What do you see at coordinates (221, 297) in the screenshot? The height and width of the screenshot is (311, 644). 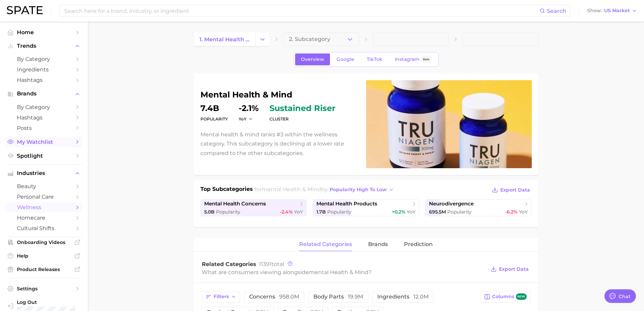 I see `button: Filters` at bounding box center [221, 297].